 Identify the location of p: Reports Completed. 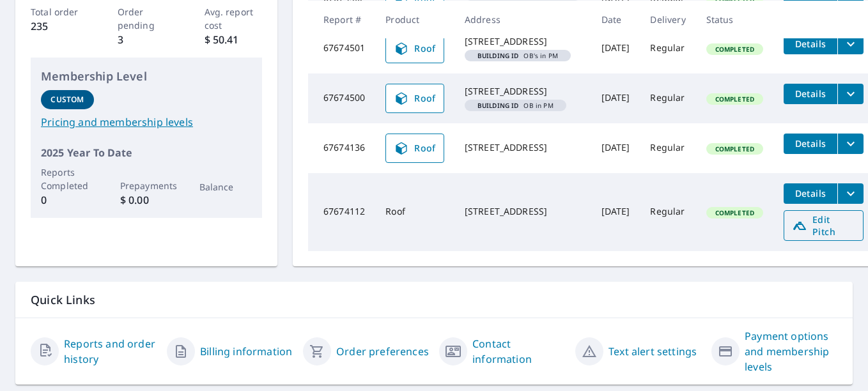
(67, 179).